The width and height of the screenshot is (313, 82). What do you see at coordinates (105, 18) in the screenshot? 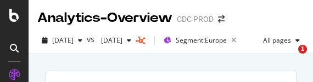
I see `div: Analytics - Overview` at bounding box center [105, 18].